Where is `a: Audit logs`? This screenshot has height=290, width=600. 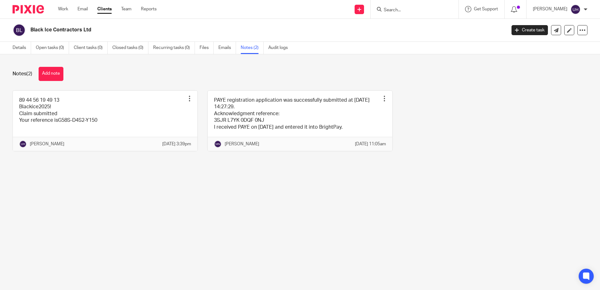
a: Audit logs is located at coordinates (280, 48).